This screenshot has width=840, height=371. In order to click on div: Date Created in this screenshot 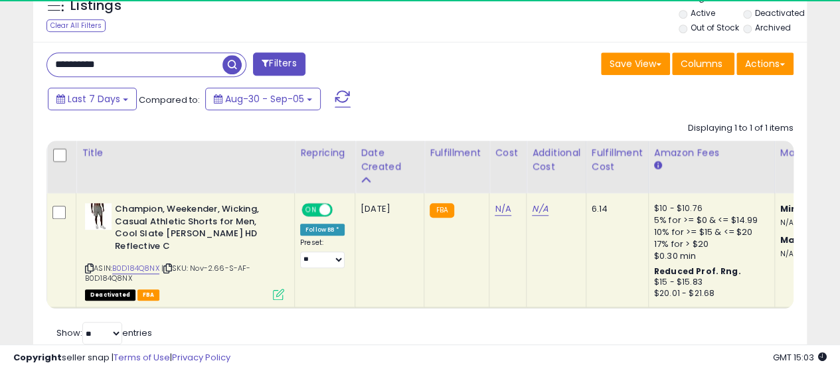, I will do `click(389, 160)`.